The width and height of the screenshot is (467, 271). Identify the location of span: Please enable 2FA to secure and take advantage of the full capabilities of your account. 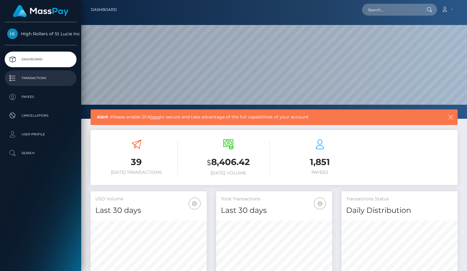
(255, 117).